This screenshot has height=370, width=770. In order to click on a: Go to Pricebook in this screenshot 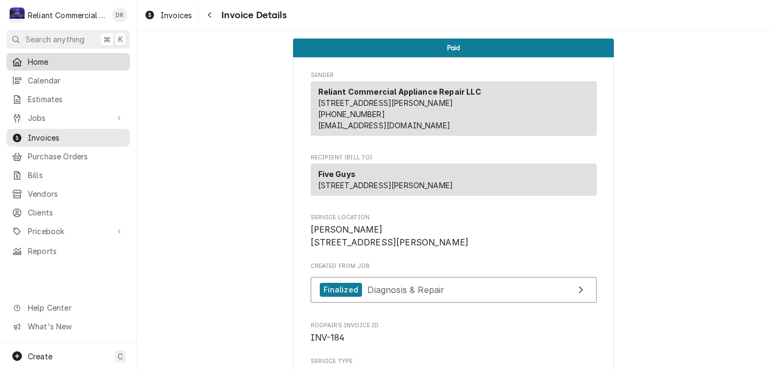, I will do `click(68, 231)`.